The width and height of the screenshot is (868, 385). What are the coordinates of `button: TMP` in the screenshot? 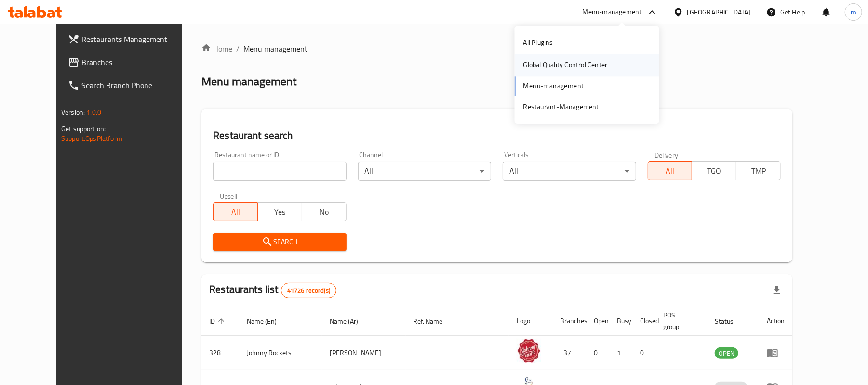 It's located at (758, 171).